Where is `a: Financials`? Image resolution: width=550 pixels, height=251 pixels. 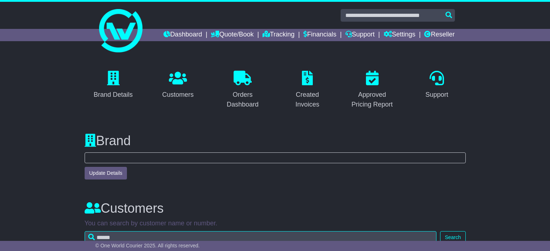 a: Financials is located at coordinates (320, 35).